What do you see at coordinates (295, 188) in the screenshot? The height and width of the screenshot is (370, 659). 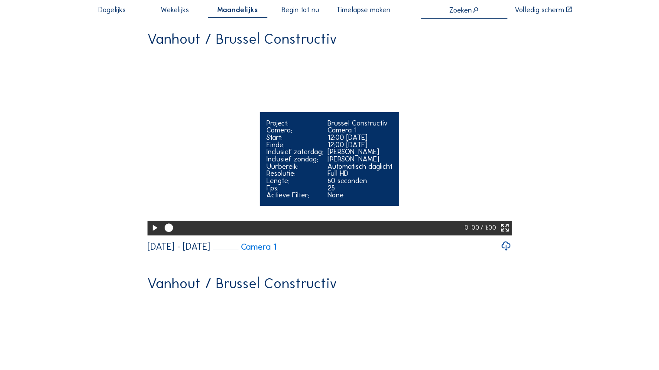 I see `div: Fps:` at bounding box center [295, 188].